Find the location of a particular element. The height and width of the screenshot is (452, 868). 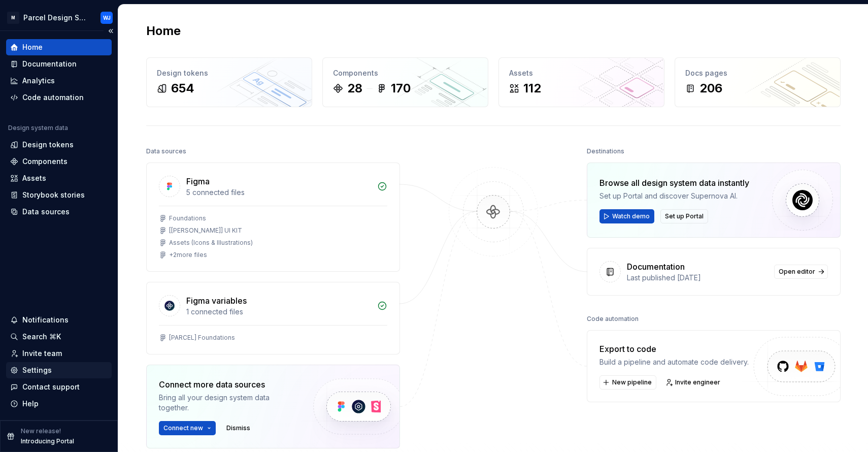

a: Docs pages206 is located at coordinates (758, 83).